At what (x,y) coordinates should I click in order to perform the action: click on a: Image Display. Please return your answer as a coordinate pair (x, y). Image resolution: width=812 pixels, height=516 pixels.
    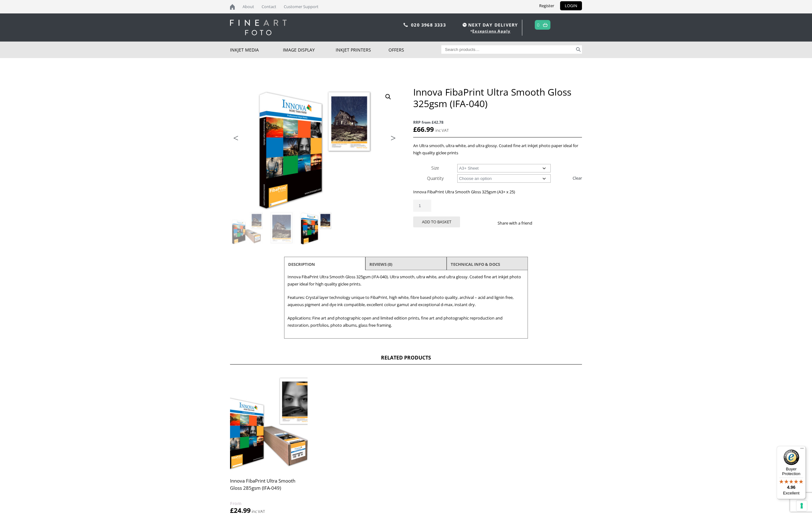
    Looking at the image, I should click on (309, 50).